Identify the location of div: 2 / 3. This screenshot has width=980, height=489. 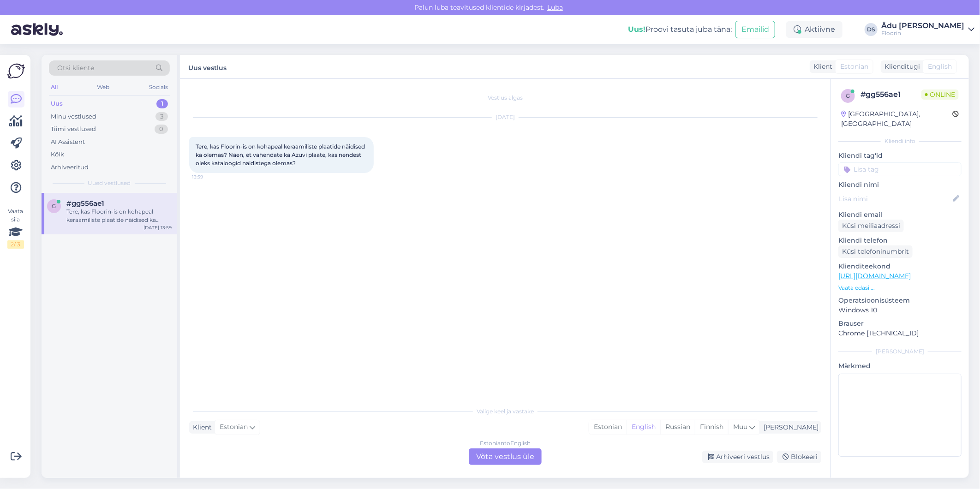
(16, 244).